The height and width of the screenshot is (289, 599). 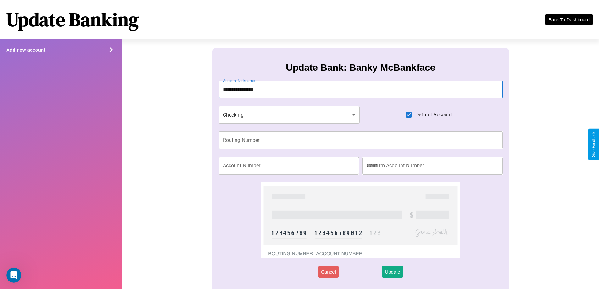 I want to click on h3: Update Bank: Banky McBankface, so click(x=360, y=68).